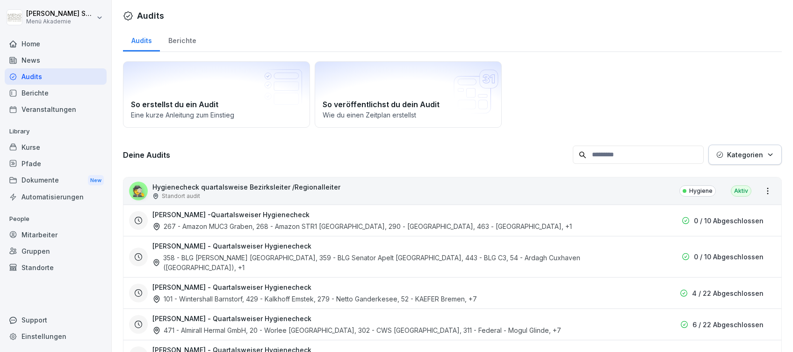 The height and width of the screenshot is (352, 793). I want to click on div: Einstellungen, so click(56, 336).